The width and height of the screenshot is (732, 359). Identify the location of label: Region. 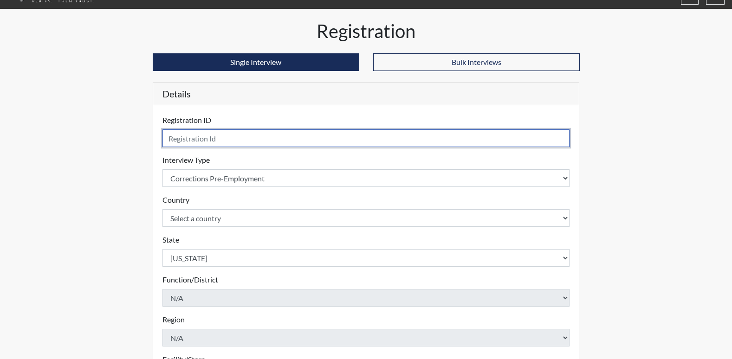
(174, 320).